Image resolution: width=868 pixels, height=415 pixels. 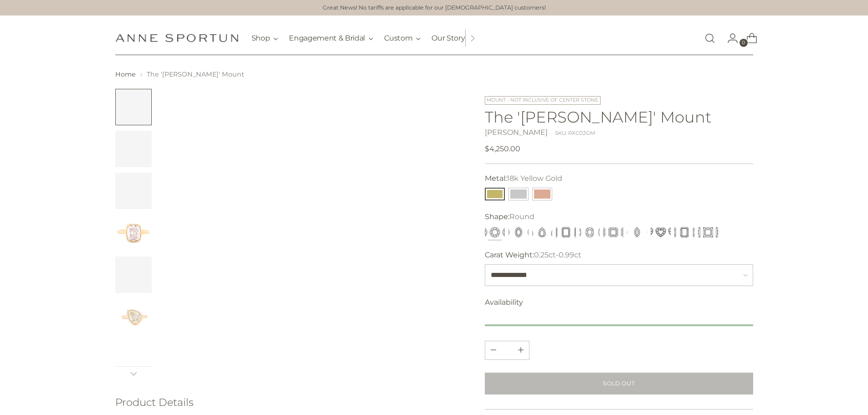 I want to click on span: Availability, so click(x=504, y=302).